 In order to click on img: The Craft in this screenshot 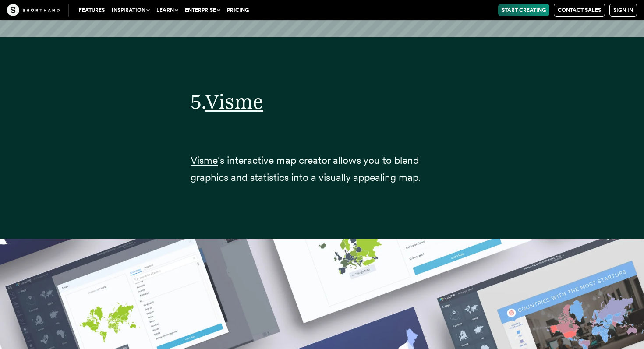, I will do `click(33, 10)`.